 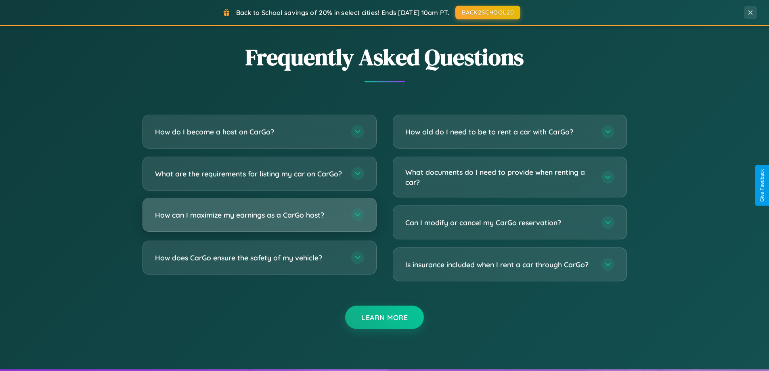 I want to click on button: Learn More, so click(x=384, y=317).